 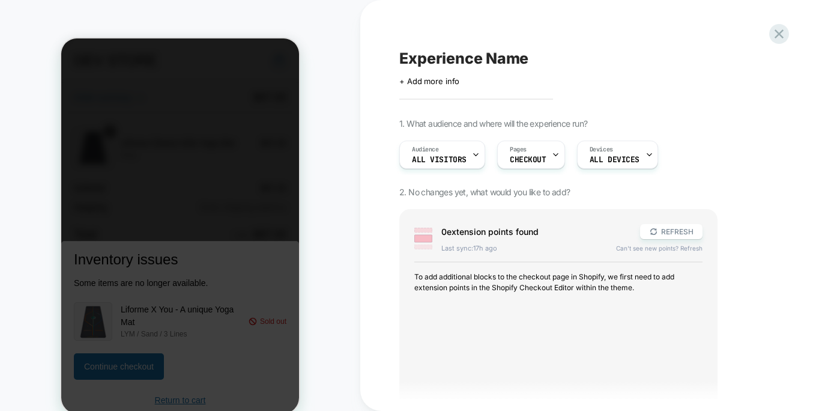 What do you see at coordinates (671, 231) in the screenshot?
I see `button: REFRESH` at bounding box center [671, 231].